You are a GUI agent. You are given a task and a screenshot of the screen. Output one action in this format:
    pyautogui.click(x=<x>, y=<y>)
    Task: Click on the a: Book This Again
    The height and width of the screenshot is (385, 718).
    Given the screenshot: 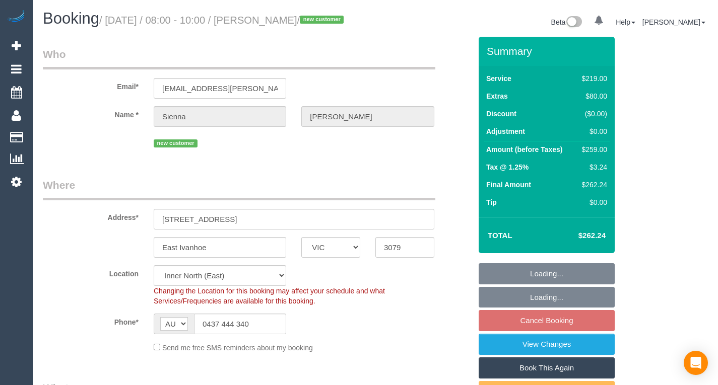 What is the action you would take?
    pyautogui.click(x=547, y=368)
    